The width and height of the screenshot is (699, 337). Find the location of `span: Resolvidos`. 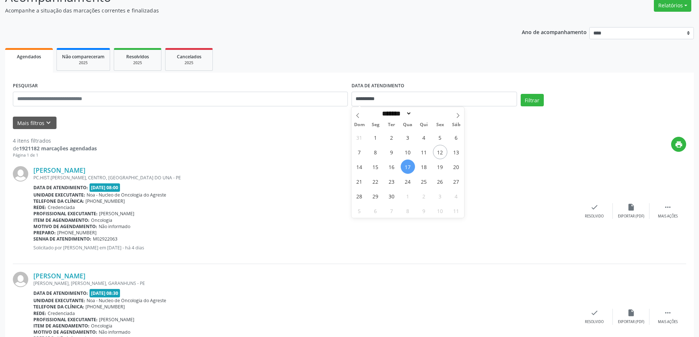

span: Resolvidos is located at coordinates (138, 57).